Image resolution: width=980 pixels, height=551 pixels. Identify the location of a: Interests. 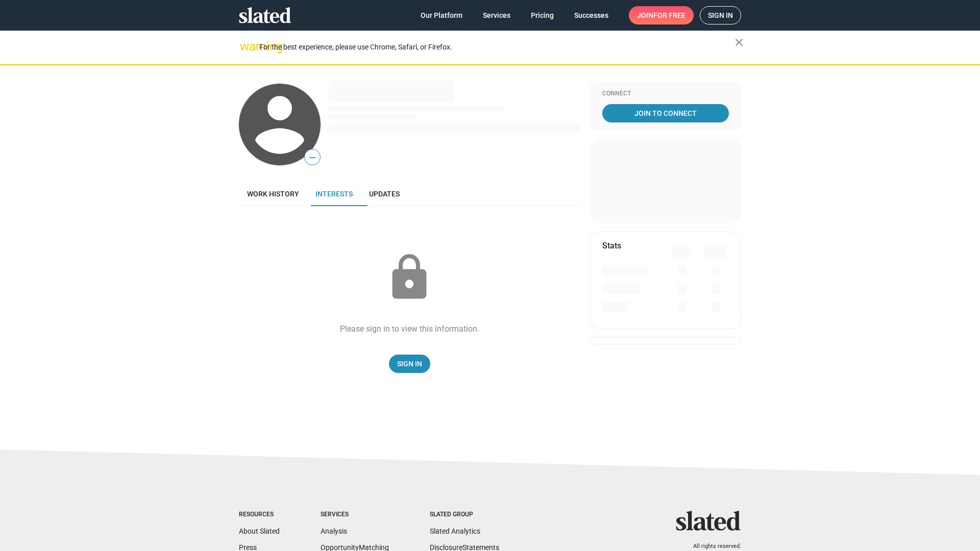
(334, 194).